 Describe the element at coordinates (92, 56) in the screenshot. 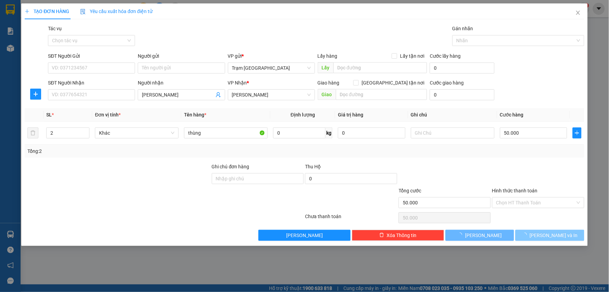

I see `div: SĐT Người Gửi` at that location.